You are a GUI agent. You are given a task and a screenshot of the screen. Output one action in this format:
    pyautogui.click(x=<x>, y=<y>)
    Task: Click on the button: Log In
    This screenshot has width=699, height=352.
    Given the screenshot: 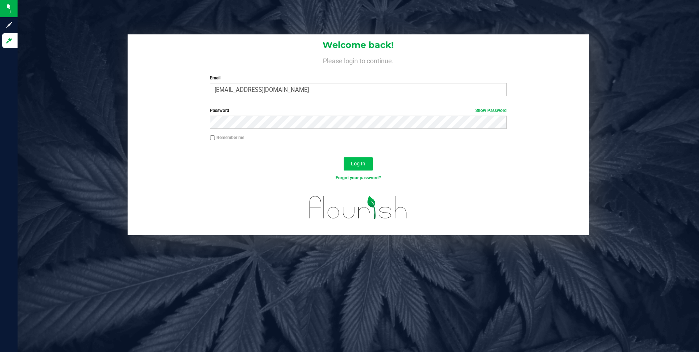 What is the action you would take?
    pyautogui.click(x=358, y=164)
    